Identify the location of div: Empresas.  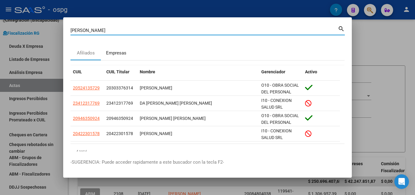
(116, 53).